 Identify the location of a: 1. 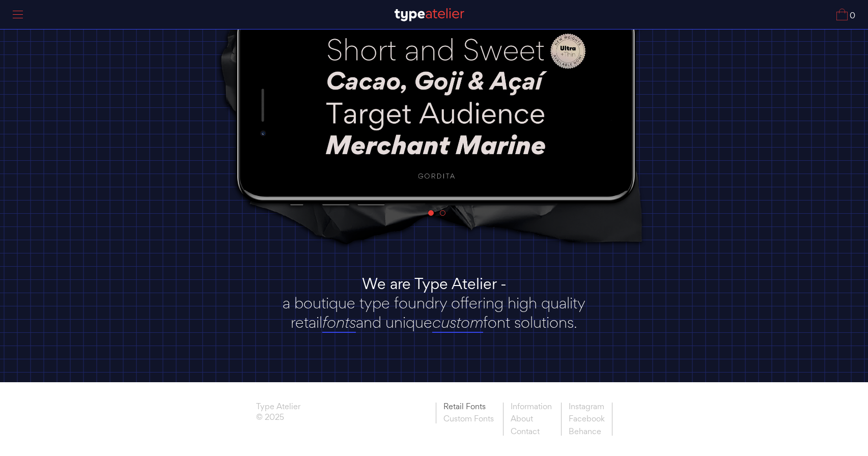
(431, 213).